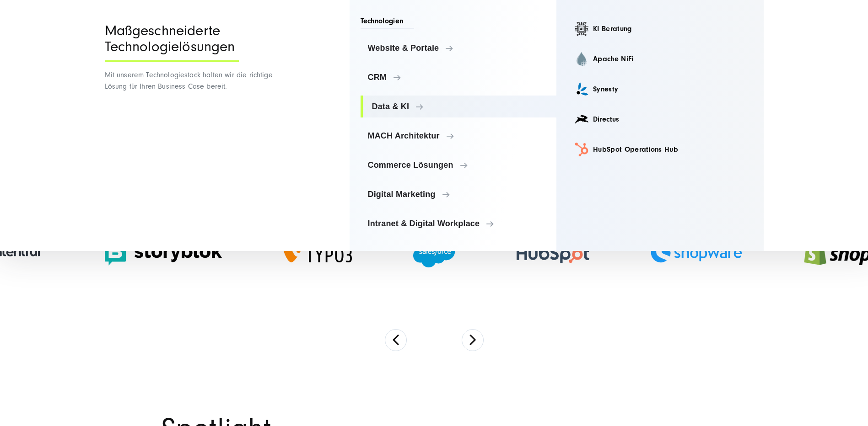  Describe the element at coordinates (459, 224) in the screenshot. I see `span: Intranet & Digital Workplace` at that location.